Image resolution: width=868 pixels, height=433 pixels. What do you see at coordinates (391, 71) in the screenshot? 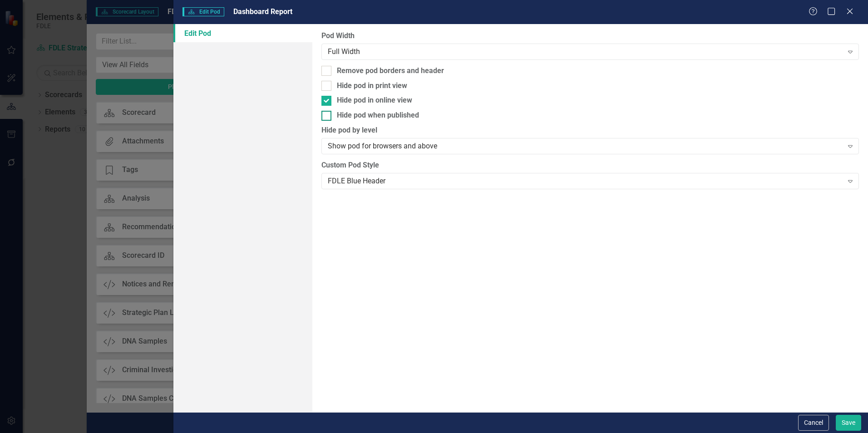
I see `div: Remove pod borders and header` at bounding box center [391, 71].